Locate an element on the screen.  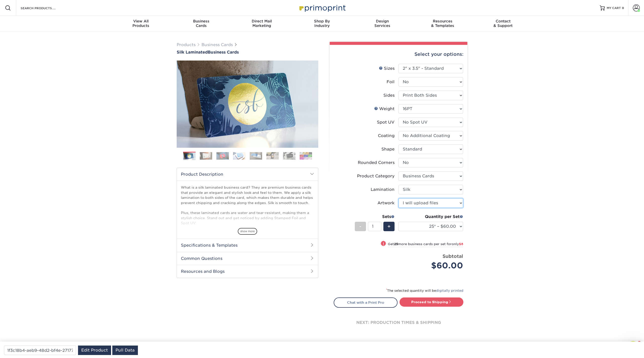
span: 8 is located at coordinates (640, 343).